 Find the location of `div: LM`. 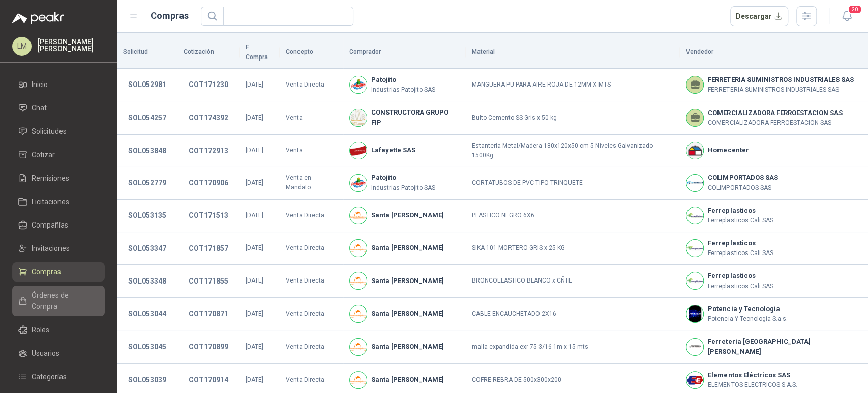

div: LM is located at coordinates (22, 46).